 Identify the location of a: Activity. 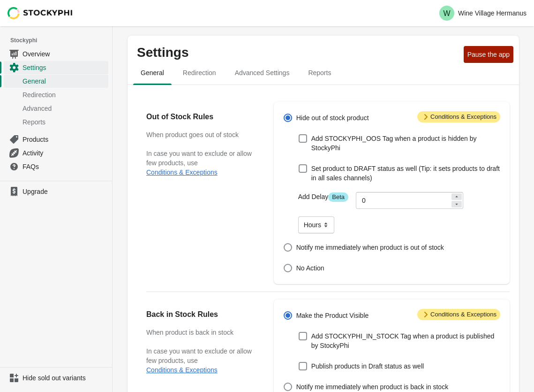
(56, 153).